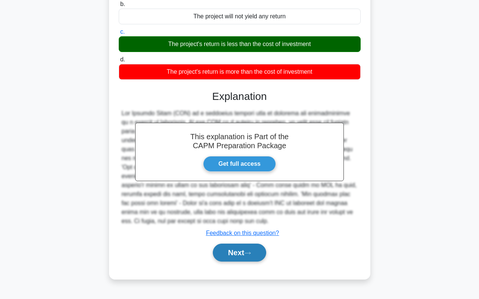 The image size is (479, 299). What do you see at coordinates (240, 16) in the screenshot?
I see `div: The project will not yield any return` at bounding box center [240, 16].